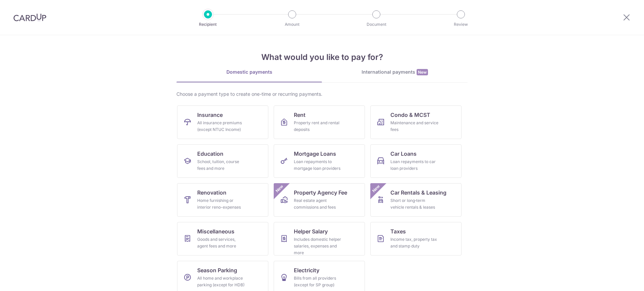 This screenshot has height=291, width=644. I want to click on div: Real estate agent commissions and fees, so click(318, 204).